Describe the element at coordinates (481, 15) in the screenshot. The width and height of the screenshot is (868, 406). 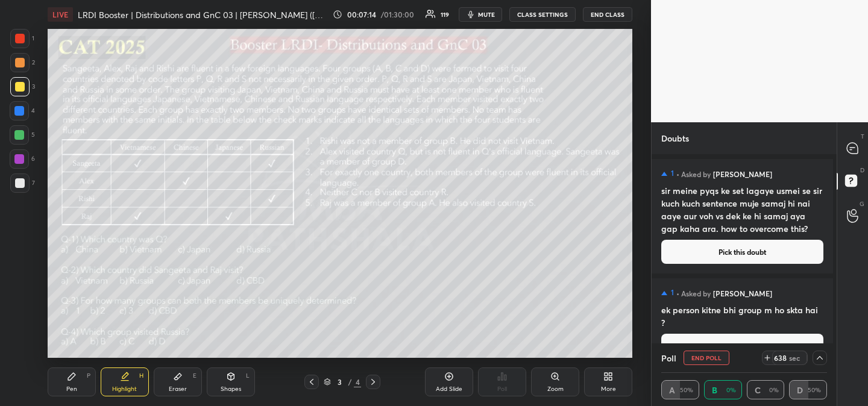
I see `button: mute` at that location.